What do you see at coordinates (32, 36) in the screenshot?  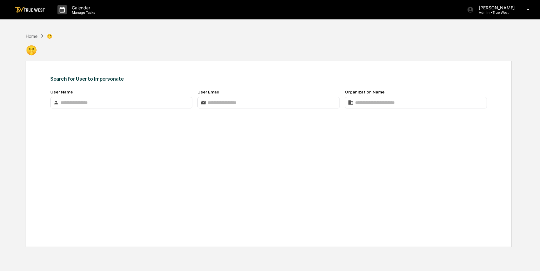 I see `div: Home` at bounding box center [32, 36].